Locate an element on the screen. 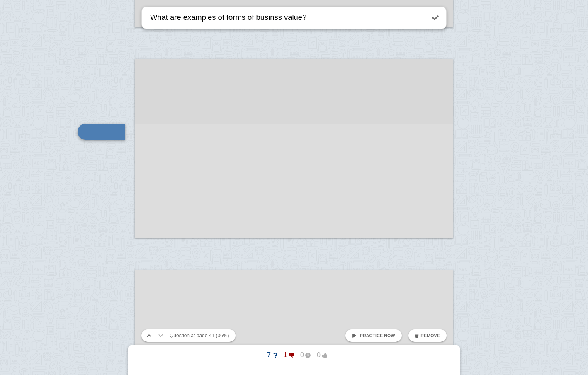  a: Practice now is located at coordinates (373, 336).